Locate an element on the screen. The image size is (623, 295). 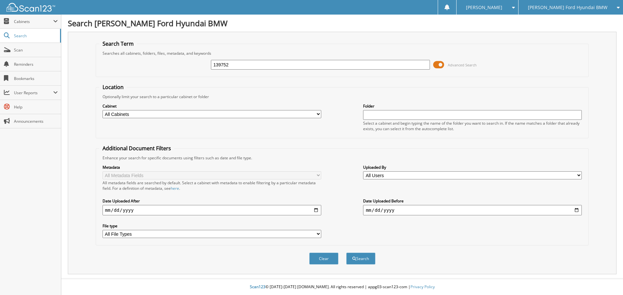
span: Search is located at coordinates (35, 36).